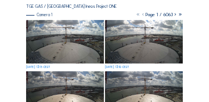 The image size is (209, 102). I want to click on img: image_52942140, so click(144, 42).